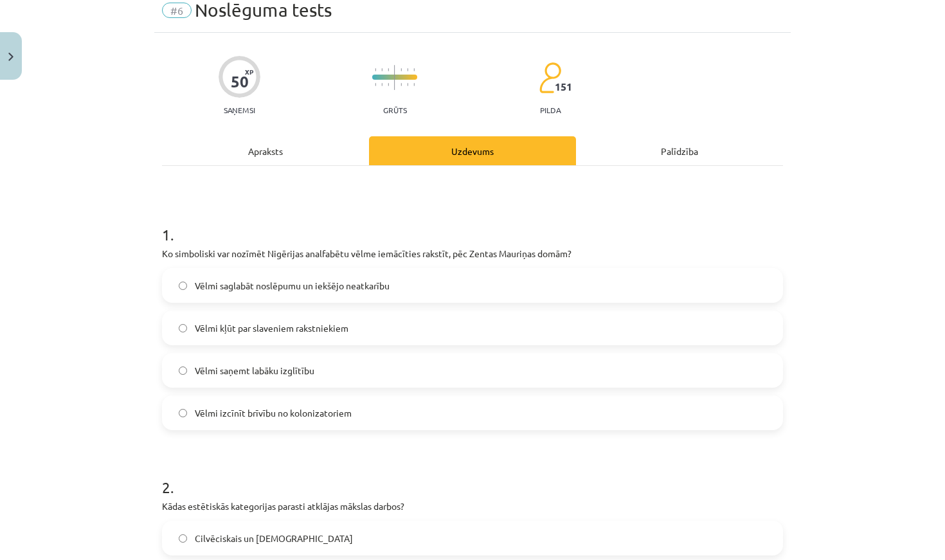 Image resolution: width=945 pixels, height=560 pixels. I want to click on input: Vēlmi saglabāt noslēpumu un iekšējo neatkarību, so click(183, 285).